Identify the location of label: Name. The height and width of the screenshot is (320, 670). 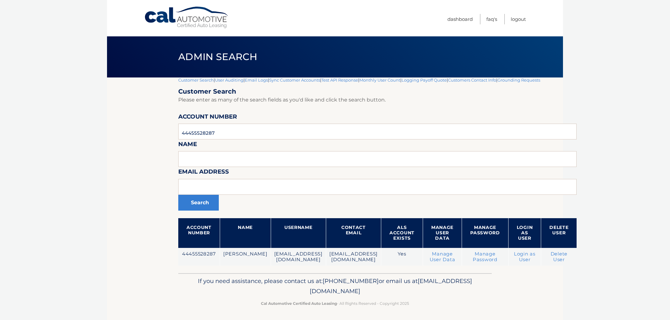
(187, 145).